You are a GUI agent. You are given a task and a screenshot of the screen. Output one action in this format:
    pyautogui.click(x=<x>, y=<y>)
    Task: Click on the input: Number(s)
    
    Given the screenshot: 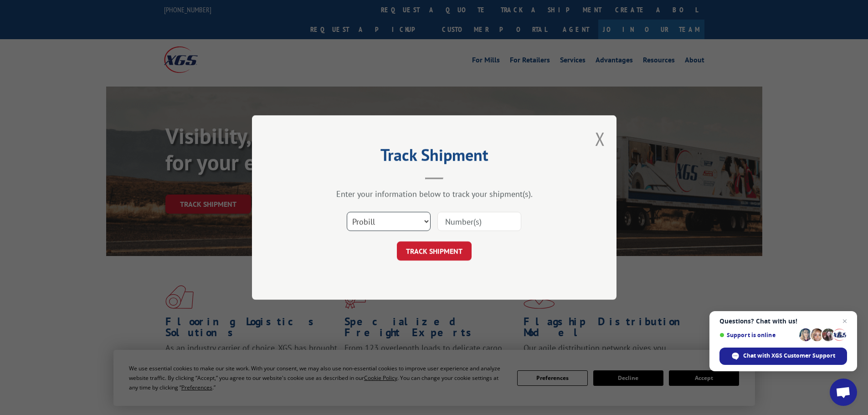 What is the action you would take?
    pyautogui.click(x=479, y=221)
    